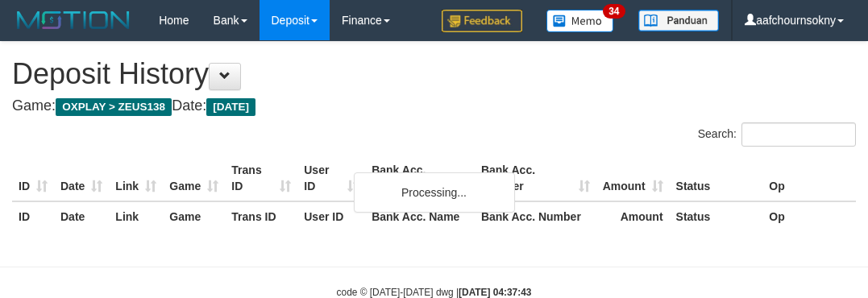 The height and width of the screenshot is (298, 868). What do you see at coordinates (580, 21) in the screenshot?
I see `img: Button%20Memo.svg` at bounding box center [580, 21].